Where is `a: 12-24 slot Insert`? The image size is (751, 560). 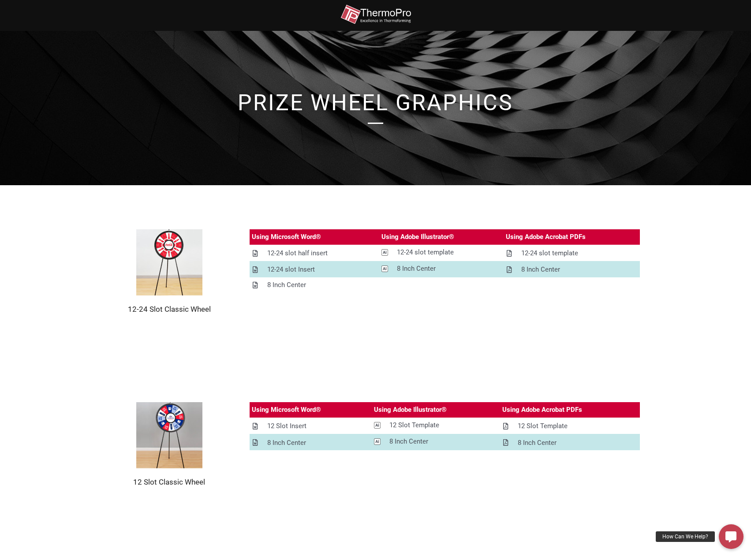
a: 12-24 slot Insert is located at coordinates (314, 269).